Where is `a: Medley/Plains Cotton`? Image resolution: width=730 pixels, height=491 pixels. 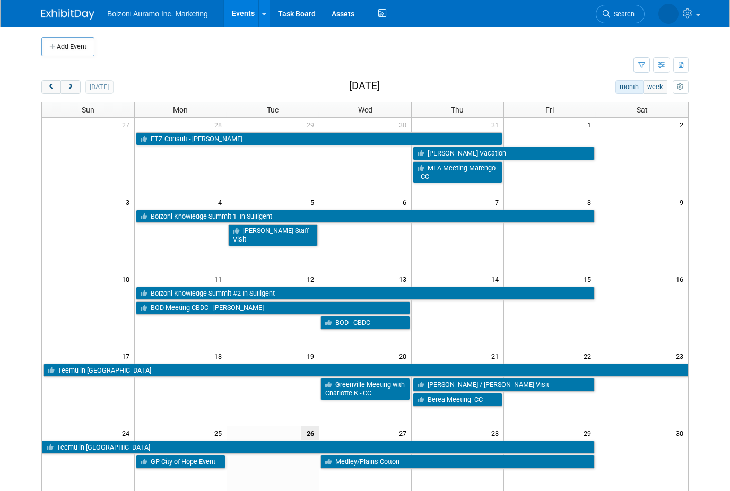 a: Medley/Plains Cotton is located at coordinates (457, 462).